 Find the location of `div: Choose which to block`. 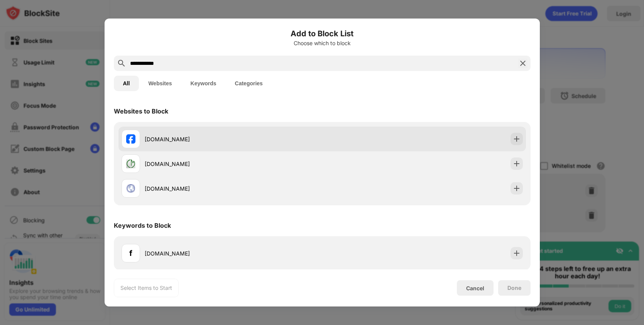

div: Choose which to block is located at coordinates (322, 43).